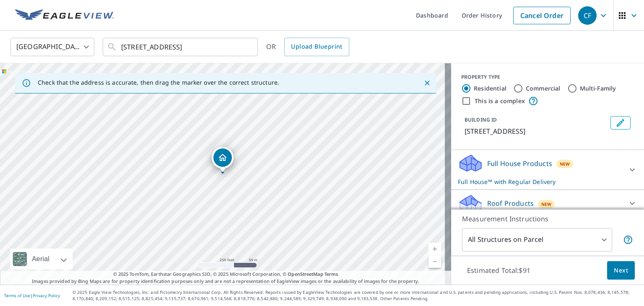  Describe the element at coordinates (547, 204) in the screenshot. I see `div: Roof ProductsNew` at that location.